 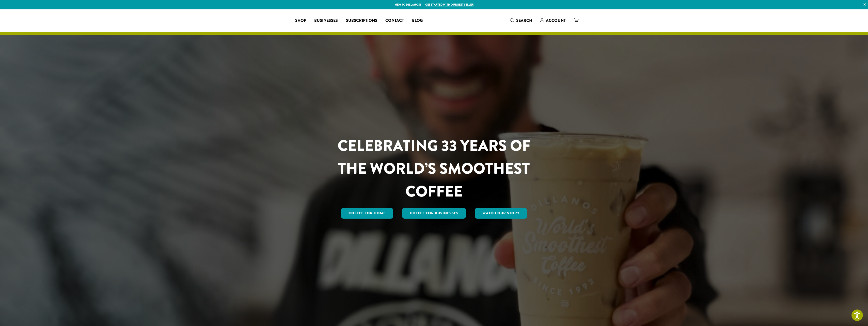 What do you see at coordinates (521, 21) in the screenshot?
I see `a: Search` at bounding box center [521, 21].